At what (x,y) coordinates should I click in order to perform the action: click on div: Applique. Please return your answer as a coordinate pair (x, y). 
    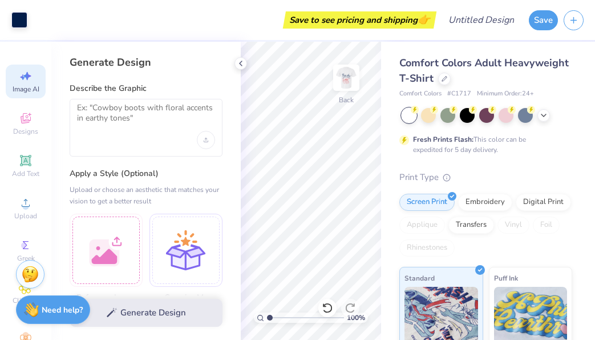
    Looking at the image, I should click on (422, 225).